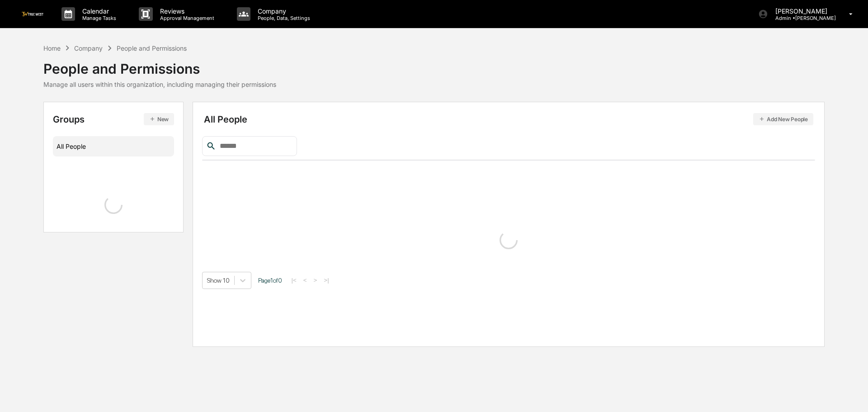  What do you see at coordinates (160, 84) in the screenshot?
I see `div: Manage all users within this organization, including managing their permissions` at bounding box center [160, 84].